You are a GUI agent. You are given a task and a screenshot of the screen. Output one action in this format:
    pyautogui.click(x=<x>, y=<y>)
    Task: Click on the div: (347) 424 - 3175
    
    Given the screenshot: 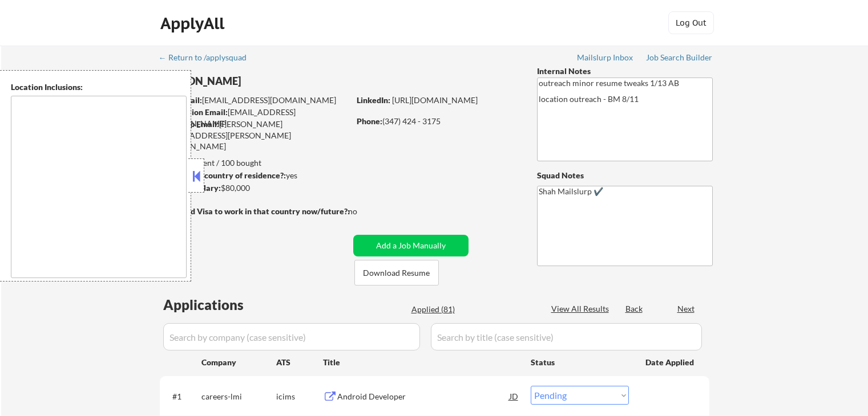 What is the action you would take?
    pyautogui.click(x=437, y=121)
    